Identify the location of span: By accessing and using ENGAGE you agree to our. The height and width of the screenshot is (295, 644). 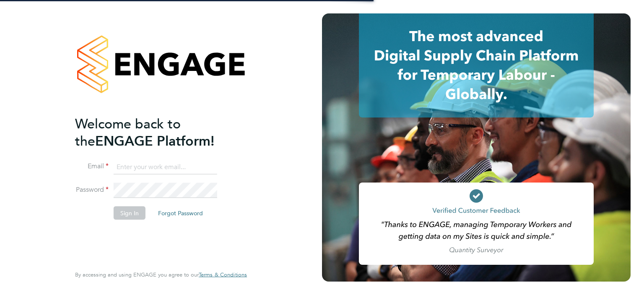
(161, 275).